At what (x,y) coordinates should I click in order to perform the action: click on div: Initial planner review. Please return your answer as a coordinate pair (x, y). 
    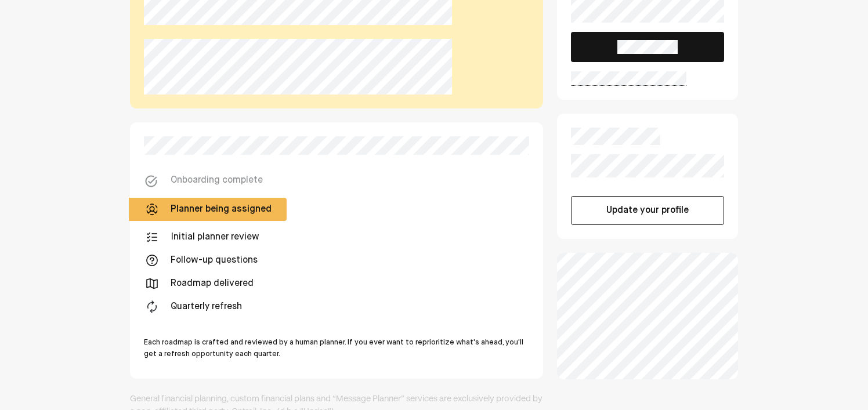
    Looking at the image, I should click on (215, 237).